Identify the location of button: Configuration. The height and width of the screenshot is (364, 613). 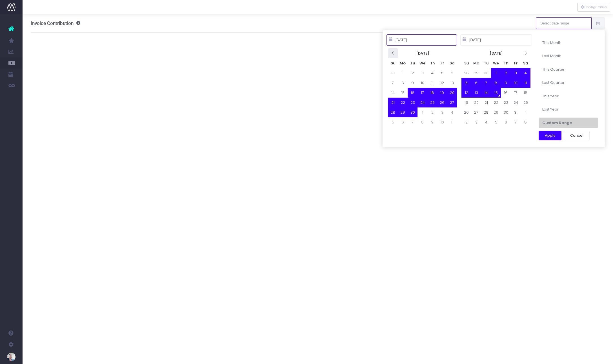
(593, 7).